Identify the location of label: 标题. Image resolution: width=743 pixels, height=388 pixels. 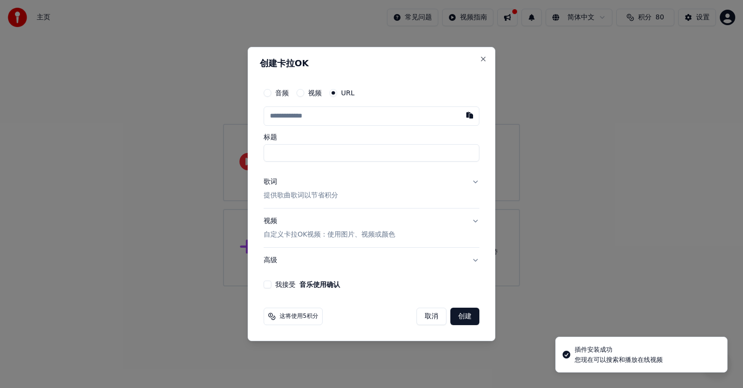
(372, 137).